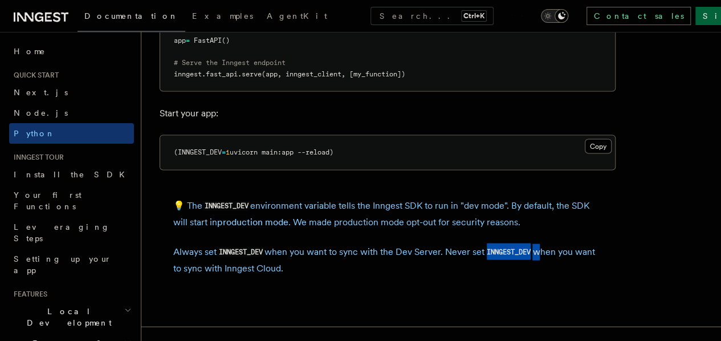 The width and height of the screenshot is (721, 341). Describe the element at coordinates (432, 16) in the screenshot. I see `button: Search...Ctrl+K` at that location.